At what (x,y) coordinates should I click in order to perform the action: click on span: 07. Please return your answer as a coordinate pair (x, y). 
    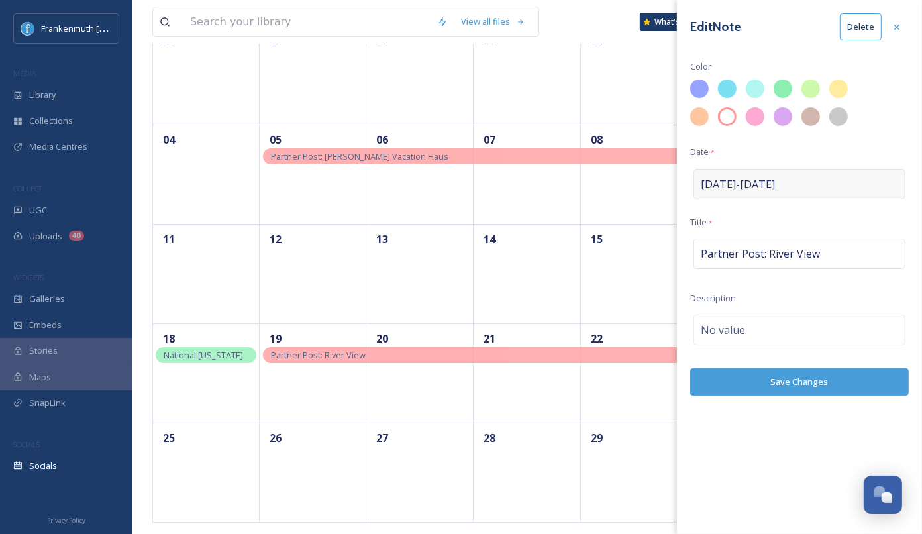
    Looking at the image, I should click on (490, 140).